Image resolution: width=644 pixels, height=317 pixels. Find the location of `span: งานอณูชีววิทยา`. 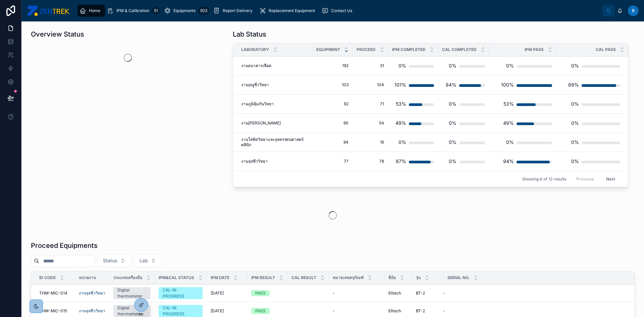

span: งานอณูชีววิทยา is located at coordinates (255, 85).